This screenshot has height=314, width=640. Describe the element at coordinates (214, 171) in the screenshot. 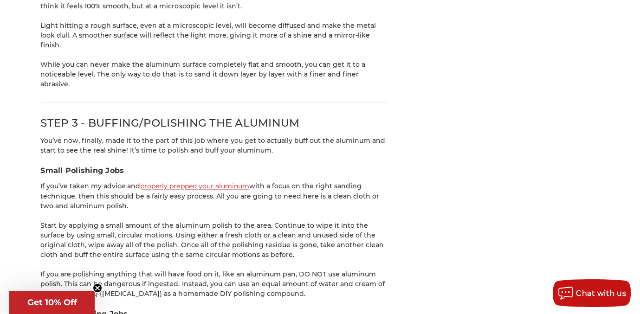

I see `h3: Small Polishing Jobs` at that location.